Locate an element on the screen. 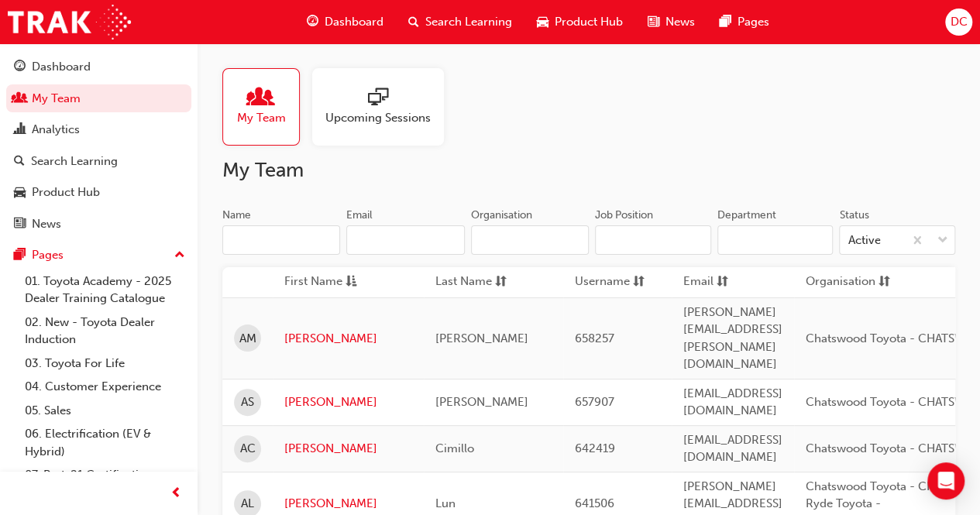 The height and width of the screenshot is (515, 980). a: Product Hub is located at coordinates (98, 192).